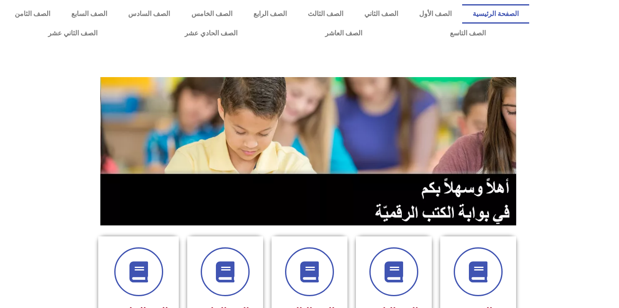 The width and height of the screenshot is (619, 308). I want to click on a: الصف الحادي عشر, so click(211, 33).